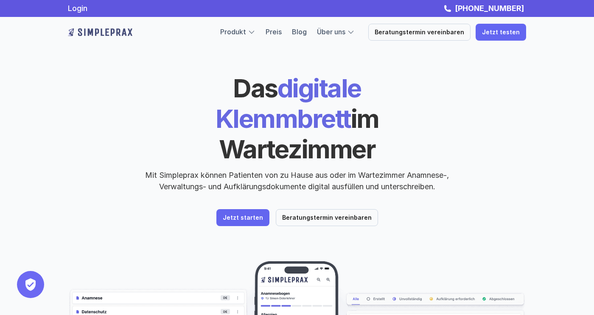 The image size is (594, 315). I want to click on a: Produkt, so click(233, 32).